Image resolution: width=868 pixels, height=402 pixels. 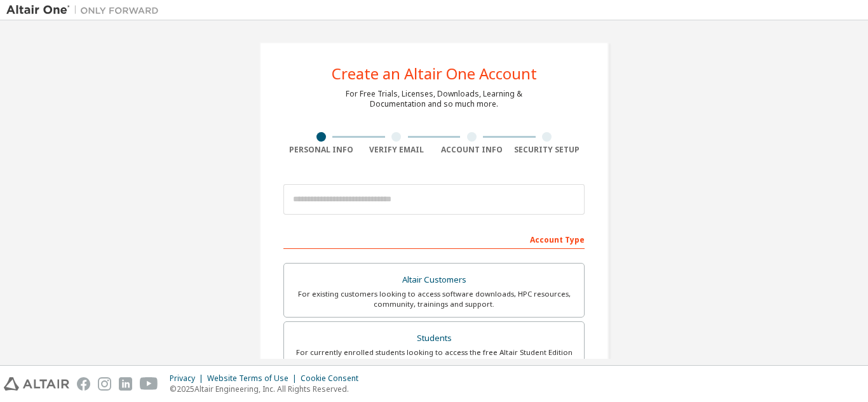 What do you see at coordinates (125, 384) in the screenshot?
I see `img: linkedin.svg` at bounding box center [125, 384].